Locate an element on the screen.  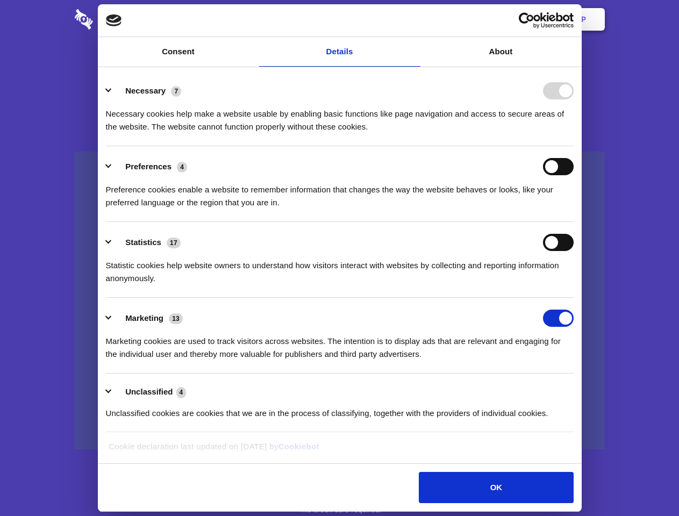
div: Marketing cookies are used to track visitors across websites. The intention is to display ads tha... is located at coordinates (340, 344).